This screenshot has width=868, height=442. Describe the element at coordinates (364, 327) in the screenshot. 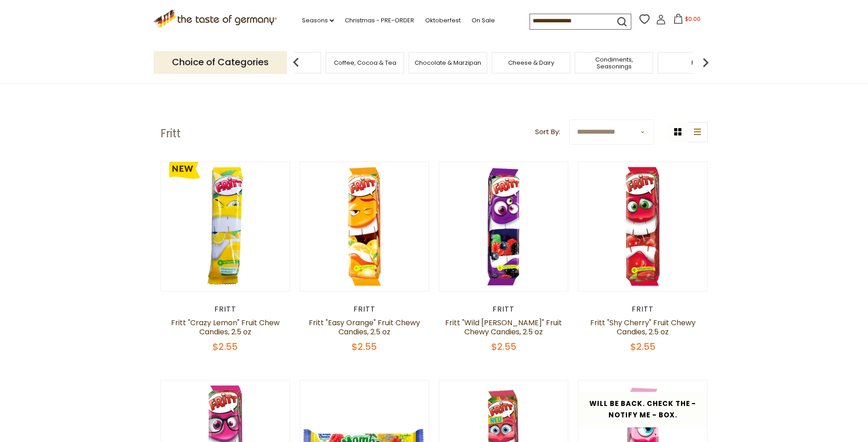

I see `a: Fritt "Easy Orange" Fruit Chewy Candies, 2.5 oz` at that location.